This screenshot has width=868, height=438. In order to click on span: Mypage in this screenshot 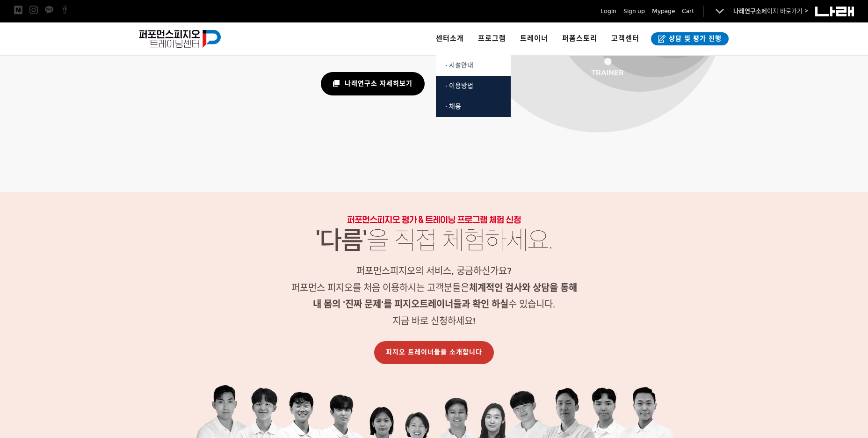, I will do `click(663, 11)`.